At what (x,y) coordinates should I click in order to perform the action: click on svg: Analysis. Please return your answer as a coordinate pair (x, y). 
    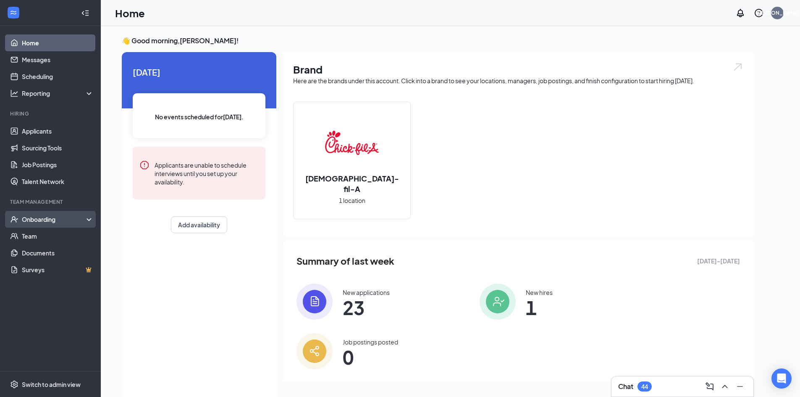
    Looking at the image, I should click on (14, 93).